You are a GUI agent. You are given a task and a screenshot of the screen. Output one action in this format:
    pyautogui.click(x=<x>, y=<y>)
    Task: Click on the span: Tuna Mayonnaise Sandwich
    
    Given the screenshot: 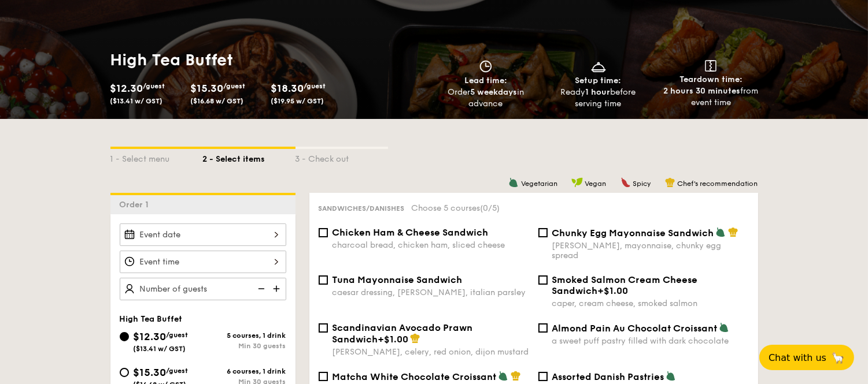 What is the action you would take?
    pyautogui.click(x=397, y=280)
    